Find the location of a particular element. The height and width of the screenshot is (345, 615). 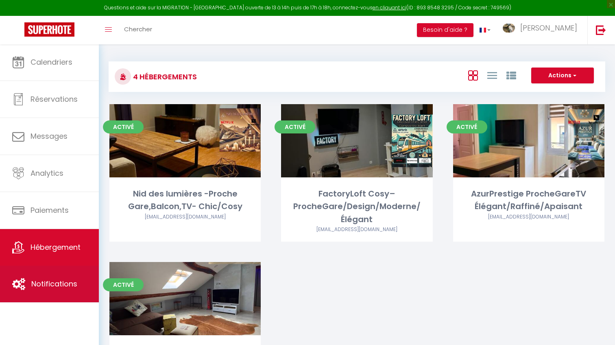

div: AzurPrestige ProcheGareTV Élégant/Raffiné/Apaisant is located at coordinates (529, 200).